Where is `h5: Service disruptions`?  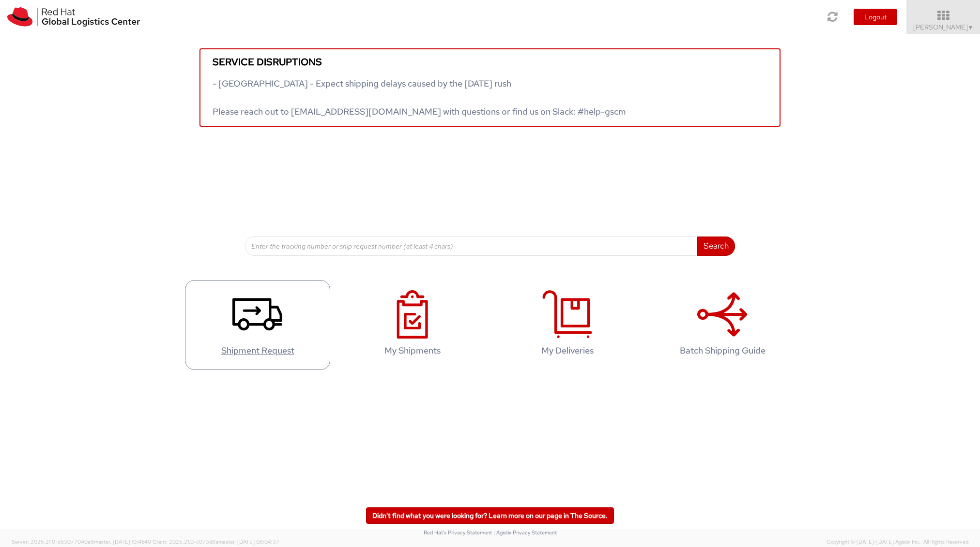 h5: Service disruptions is located at coordinates (490, 62).